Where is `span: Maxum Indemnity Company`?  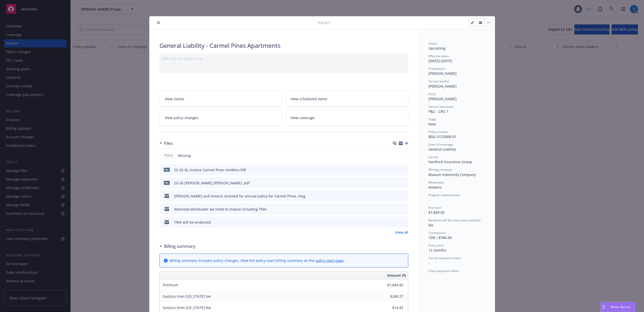
span: Maxum Indemnity Company is located at coordinates (452, 175).